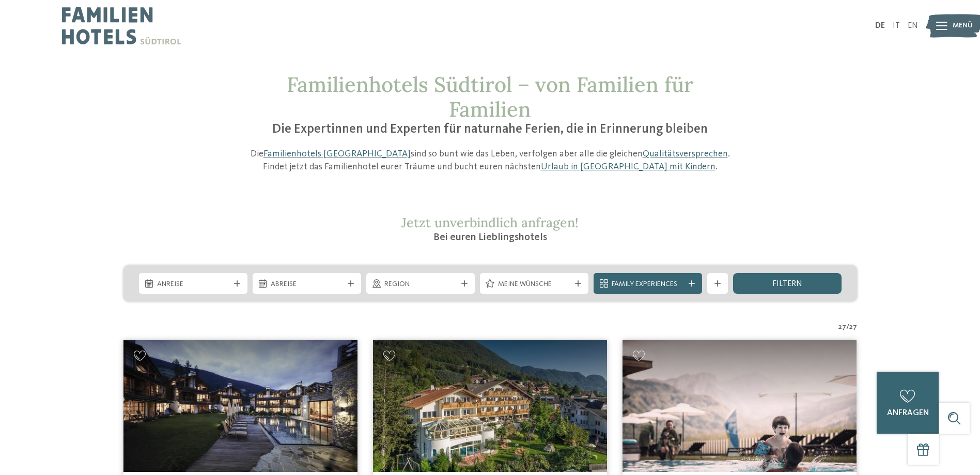 This screenshot has width=980, height=475. Describe the element at coordinates (787, 284) in the screenshot. I see `span: filtern` at that location.